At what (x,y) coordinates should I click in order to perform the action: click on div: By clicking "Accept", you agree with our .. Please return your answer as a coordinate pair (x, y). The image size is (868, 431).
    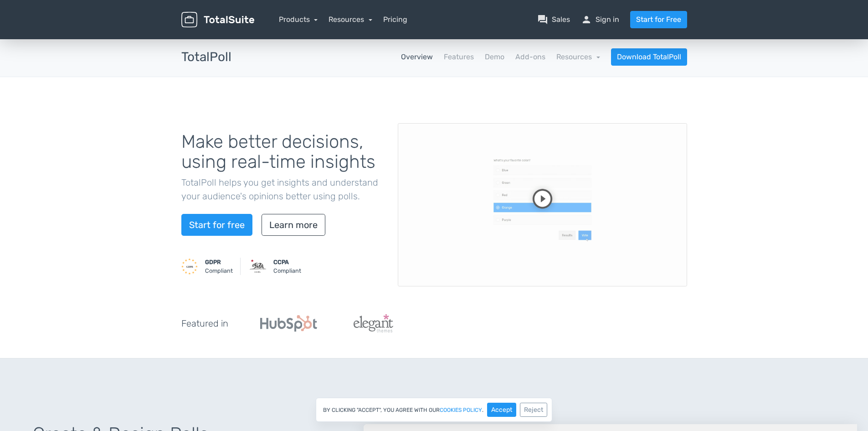
    Looking at the image, I should click on (434, 410).